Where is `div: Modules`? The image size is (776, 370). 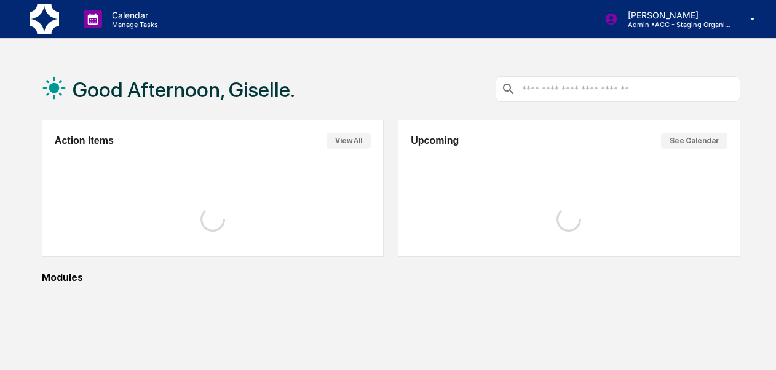 div: Modules is located at coordinates (391, 277).